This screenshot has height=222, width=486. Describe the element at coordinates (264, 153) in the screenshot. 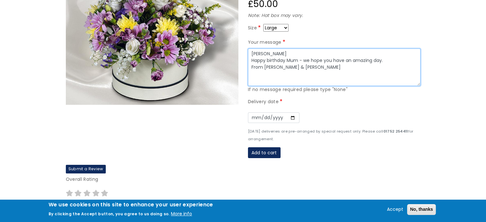

I see `button: Add to cart` at that location.